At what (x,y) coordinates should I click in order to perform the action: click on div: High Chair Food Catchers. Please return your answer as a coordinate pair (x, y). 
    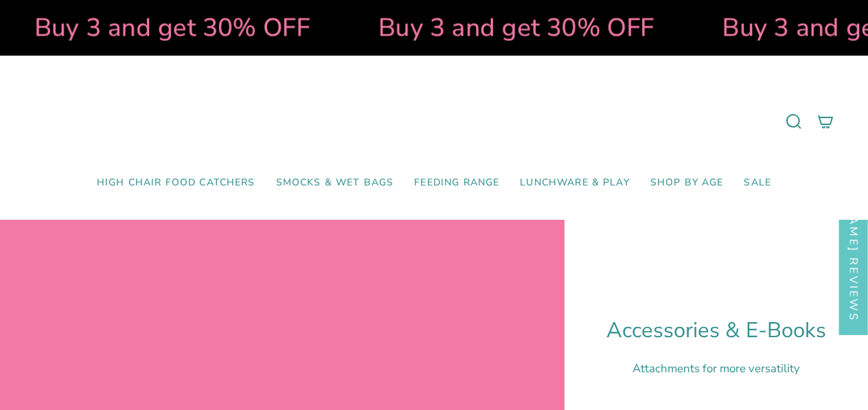
    Looking at the image, I should click on (176, 183).